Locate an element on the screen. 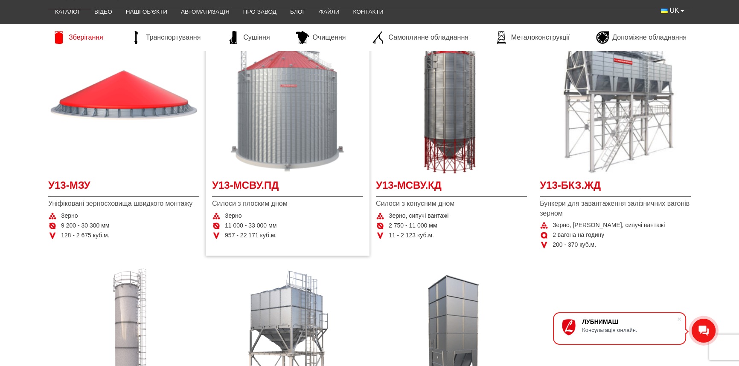 Image resolution: width=739 pixels, height=366 pixels. span: Сушіння is located at coordinates (256, 38).